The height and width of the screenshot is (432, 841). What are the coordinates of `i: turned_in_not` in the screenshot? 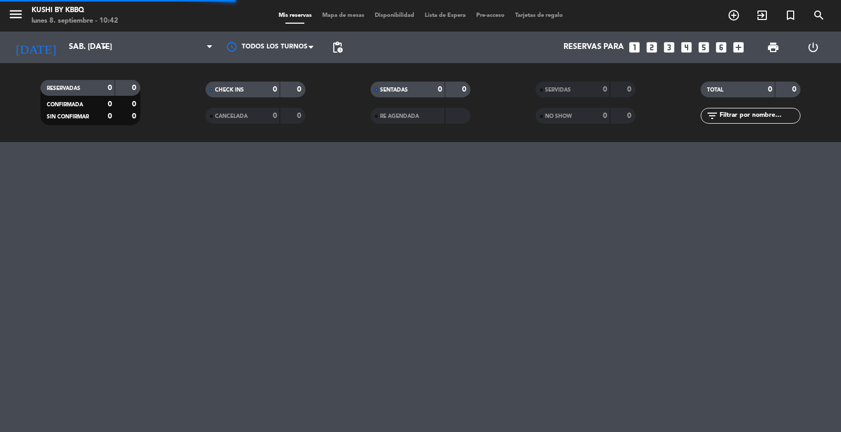 It's located at (791, 15).